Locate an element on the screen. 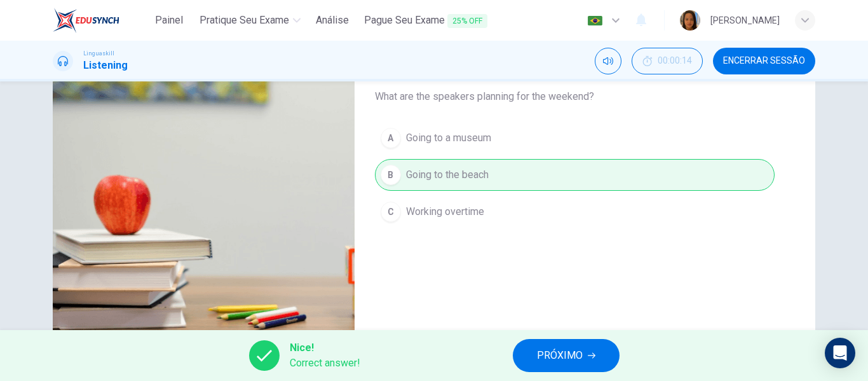 The height and width of the screenshot is (381, 868). span: What are the speakers planning for the weekend? is located at coordinates (574, 97).